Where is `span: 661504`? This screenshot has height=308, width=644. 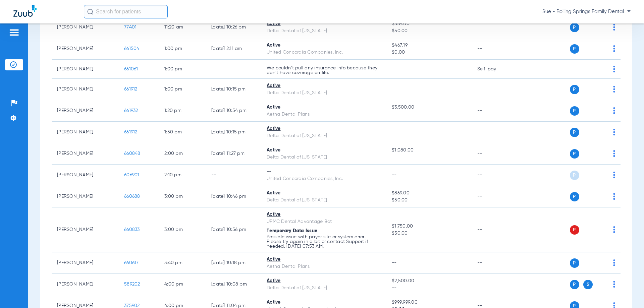 span: 661504 is located at coordinates (132, 48).